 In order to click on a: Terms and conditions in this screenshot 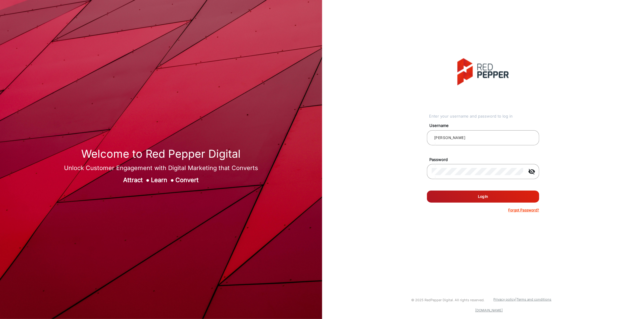, I will do `click(534, 299)`.